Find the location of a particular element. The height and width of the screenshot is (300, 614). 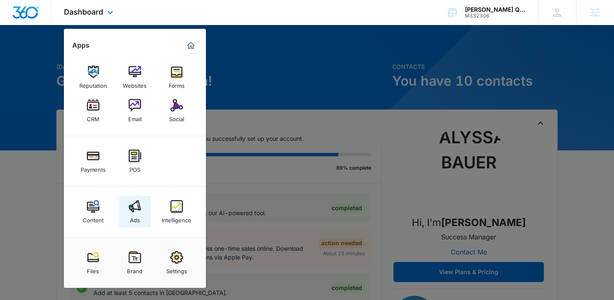

div: Content is located at coordinates (93, 218).